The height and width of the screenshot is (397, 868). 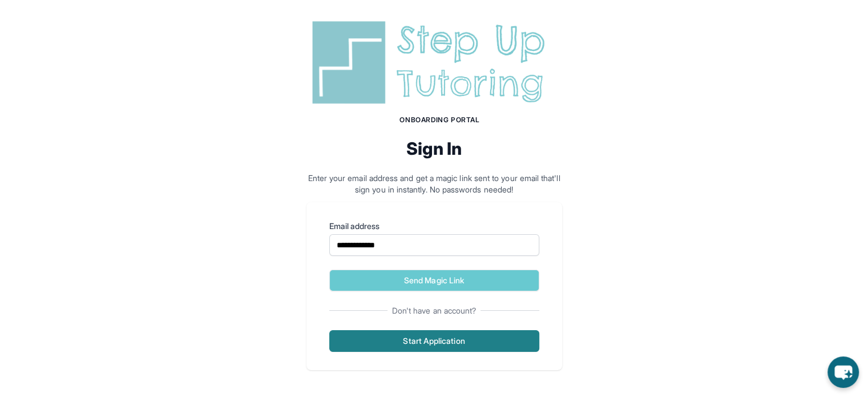 I want to click on a: Start Application, so click(x=434, y=341).